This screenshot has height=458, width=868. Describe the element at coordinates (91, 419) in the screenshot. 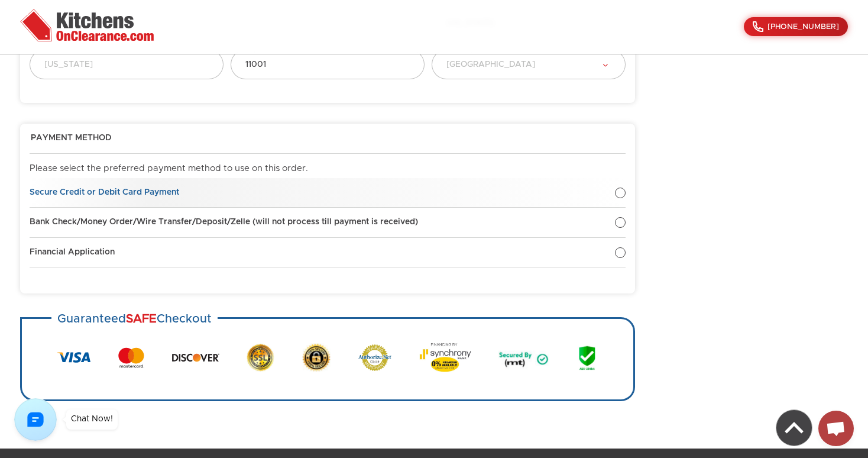

I see `div: Chat Now!` at that location.